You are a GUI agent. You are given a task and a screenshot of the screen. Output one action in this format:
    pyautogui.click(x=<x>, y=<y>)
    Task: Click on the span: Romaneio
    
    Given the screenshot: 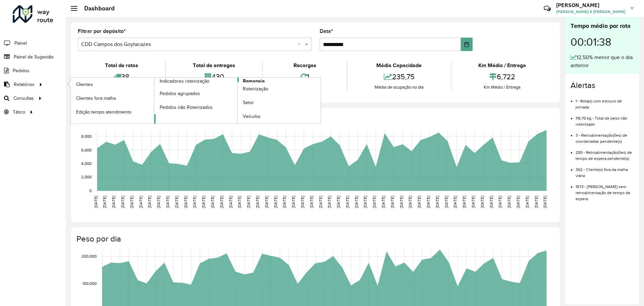 What is the action you would take?
    pyautogui.click(x=253, y=81)
    